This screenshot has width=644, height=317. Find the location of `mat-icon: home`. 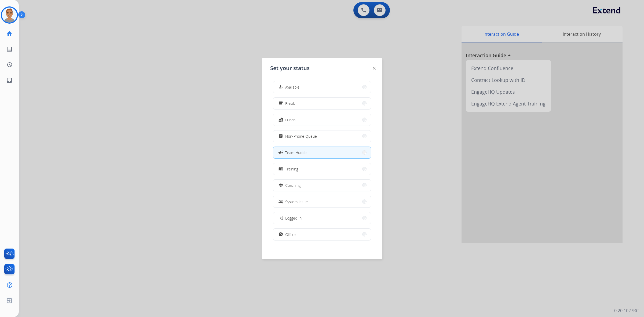

mat-icon: home is located at coordinates (10, 33).